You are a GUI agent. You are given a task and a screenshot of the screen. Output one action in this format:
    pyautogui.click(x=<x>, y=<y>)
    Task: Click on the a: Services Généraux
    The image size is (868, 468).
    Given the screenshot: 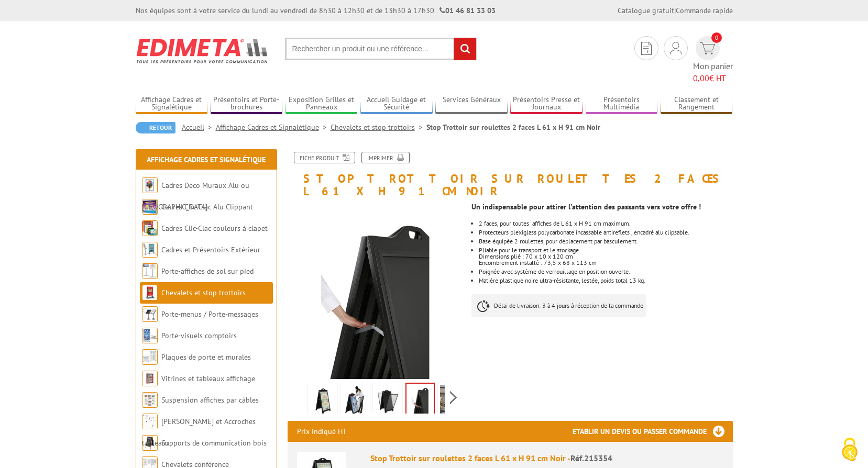 What is the action you would take?
    pyautogui.click(x=471, y=103)
    